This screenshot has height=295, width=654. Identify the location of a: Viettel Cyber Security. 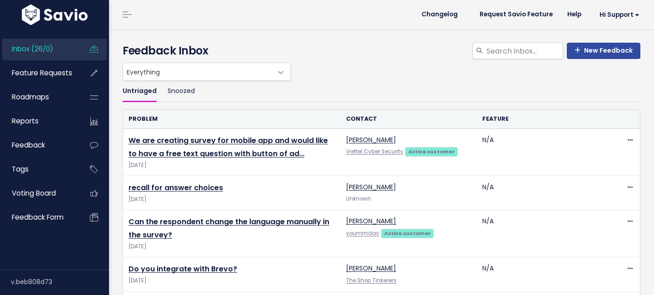
(375, 152).